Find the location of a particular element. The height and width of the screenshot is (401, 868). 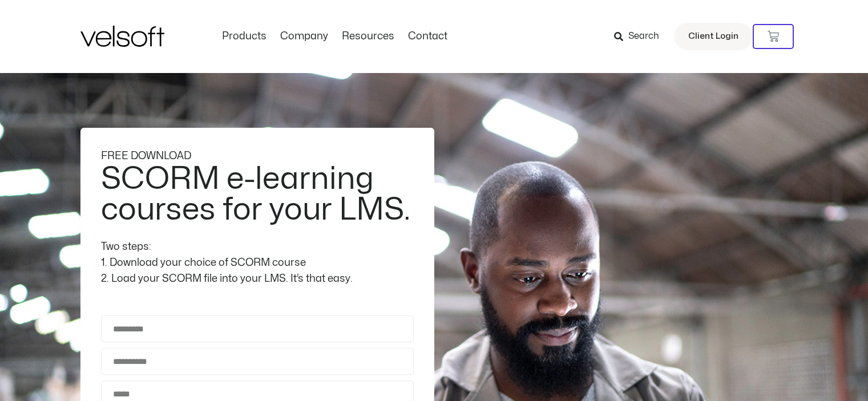

div: 2. Load your SCORM file into your LMS. It’s that easy. is located at coordinates (257, 279).